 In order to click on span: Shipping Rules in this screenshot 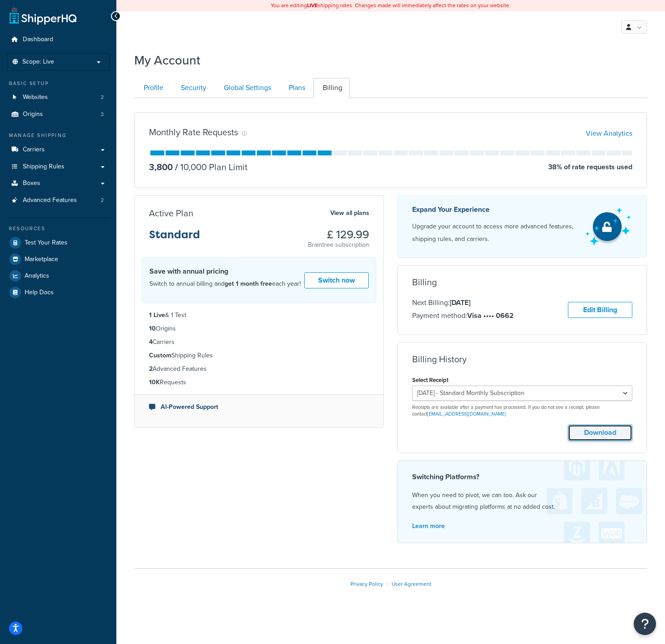, I will do `click(43, 167)`.